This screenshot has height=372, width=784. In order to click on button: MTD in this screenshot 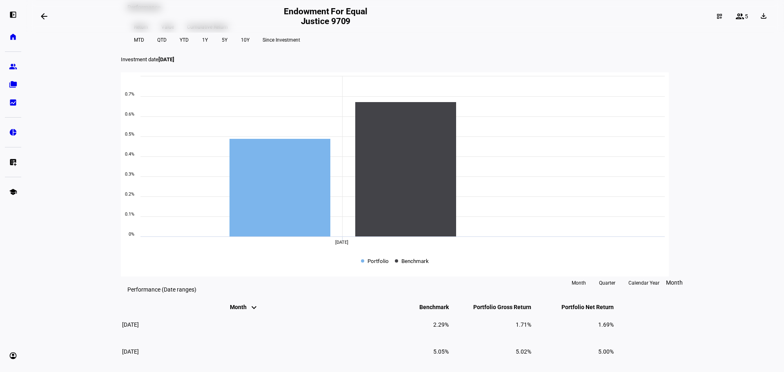, I will do `click(139, 40)`.